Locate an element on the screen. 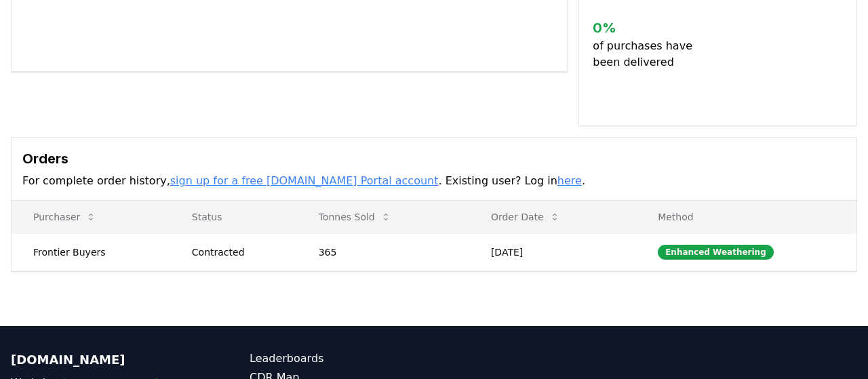  p: Method is located at coordinates (746, 217).